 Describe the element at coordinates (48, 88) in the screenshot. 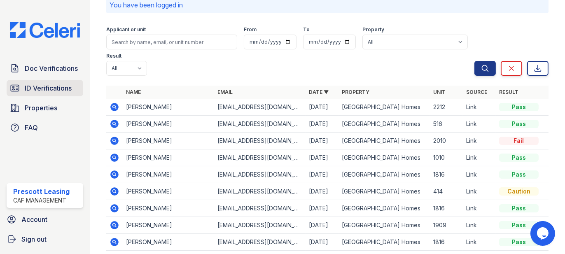

I see `span: ID Verifications` at that location.